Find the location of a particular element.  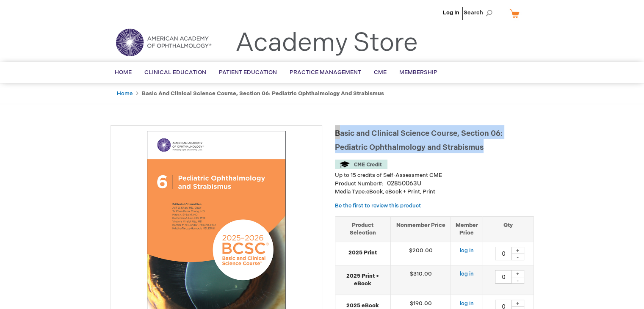

strong: Media Type: is located at coordinates (350, 192).